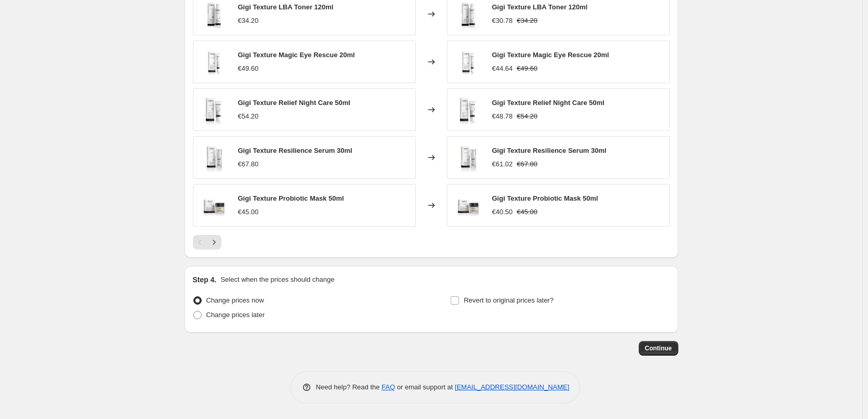 The height and width of the screenshot is (419, 868). What do you see at coordinates (425, 386) in the screenshot?
I see `span: or email support at` at bounding box center [425, 386].